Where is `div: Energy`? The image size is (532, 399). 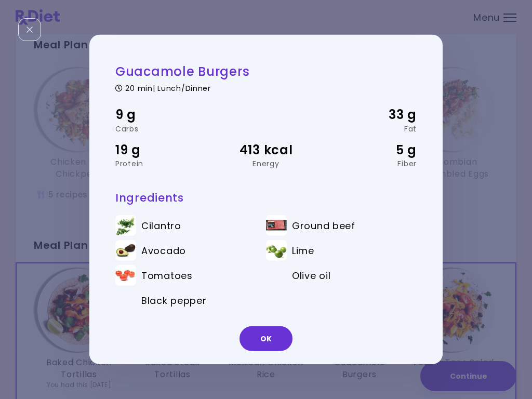
div: Energy is located at coordinates (266, 164).